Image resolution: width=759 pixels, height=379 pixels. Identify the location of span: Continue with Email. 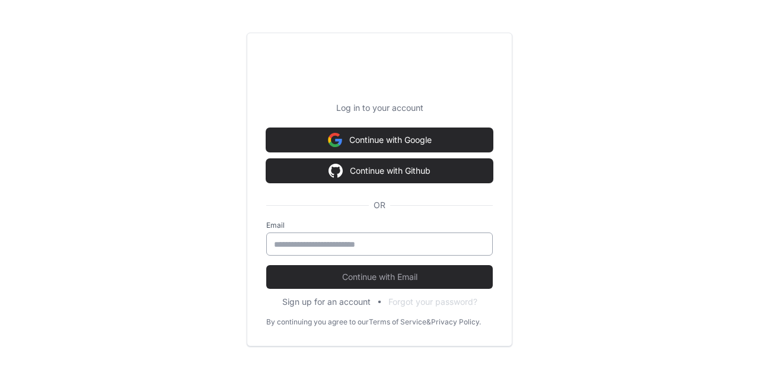
(380, 277).